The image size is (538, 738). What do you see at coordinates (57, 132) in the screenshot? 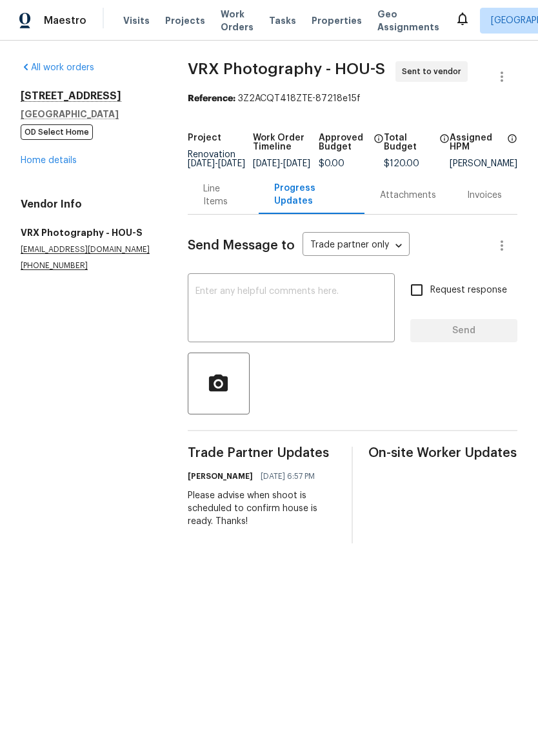
I see `span: OD Select Home` at bounding box center [57, 132].